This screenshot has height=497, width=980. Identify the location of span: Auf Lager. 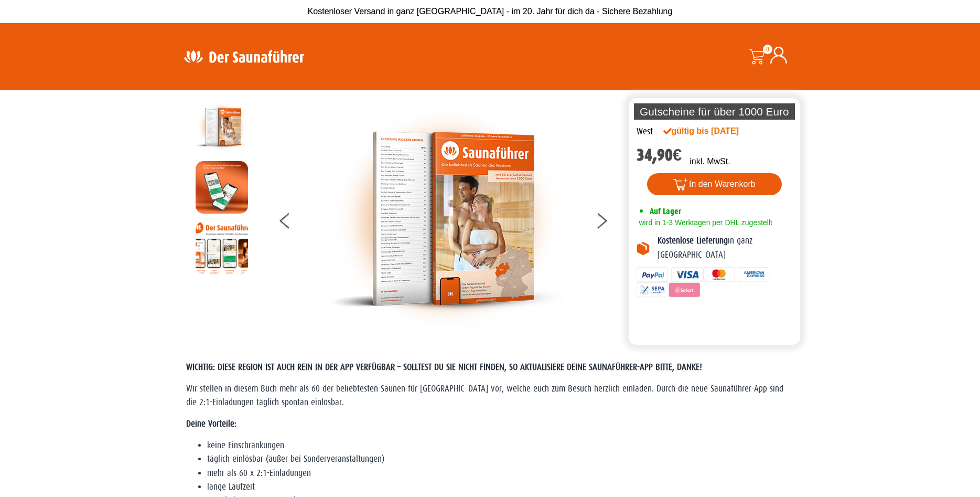
(666, 211).